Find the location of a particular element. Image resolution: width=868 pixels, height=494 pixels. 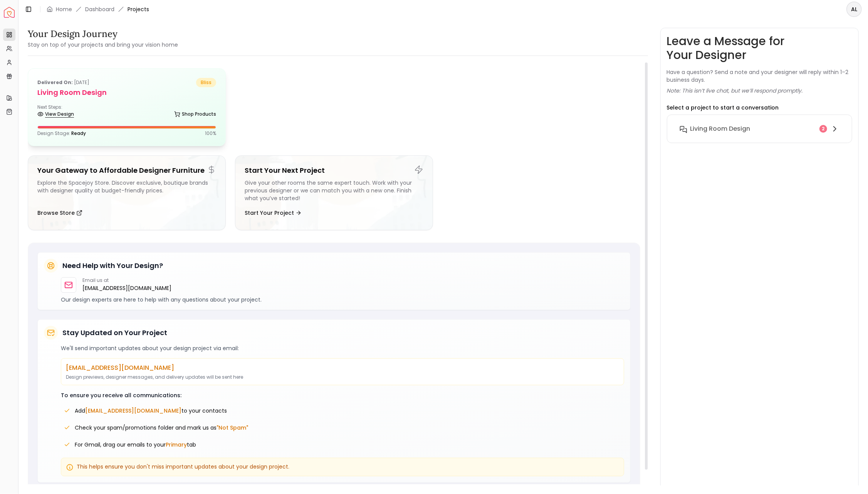

span: Add to your contacts is located at coordinates (151, 410).